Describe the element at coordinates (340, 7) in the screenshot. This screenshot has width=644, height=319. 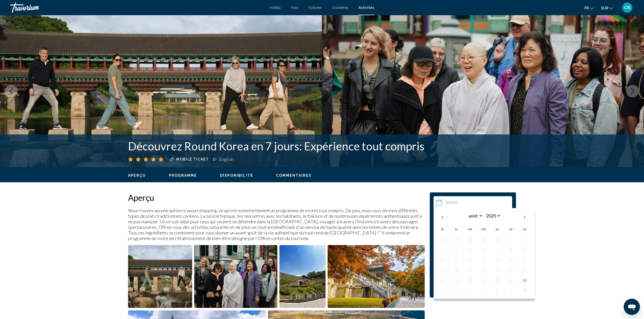
I see `a: Croisières` at that location.